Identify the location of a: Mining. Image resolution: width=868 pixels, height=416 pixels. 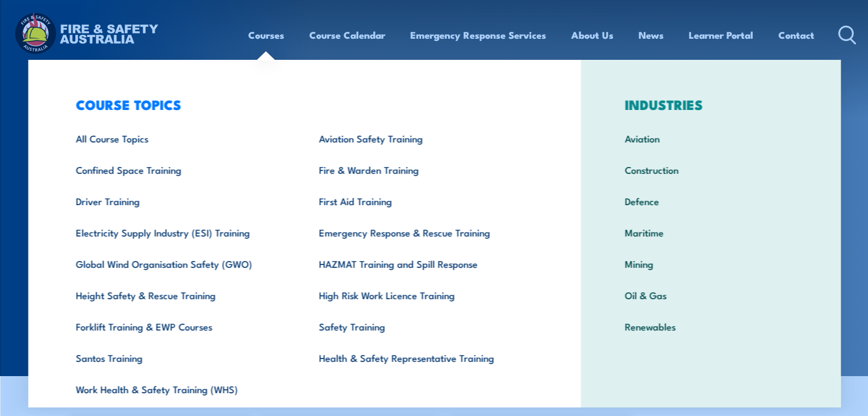
(710, 264).